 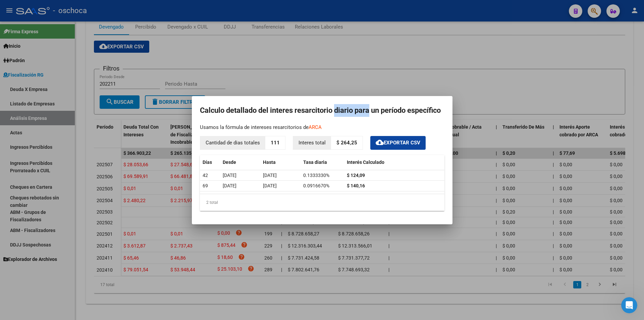 What do you see at coordinates (347, 143) in the screenshot?
I see `strong: $ 264,25` at bounding box center [347, 143].